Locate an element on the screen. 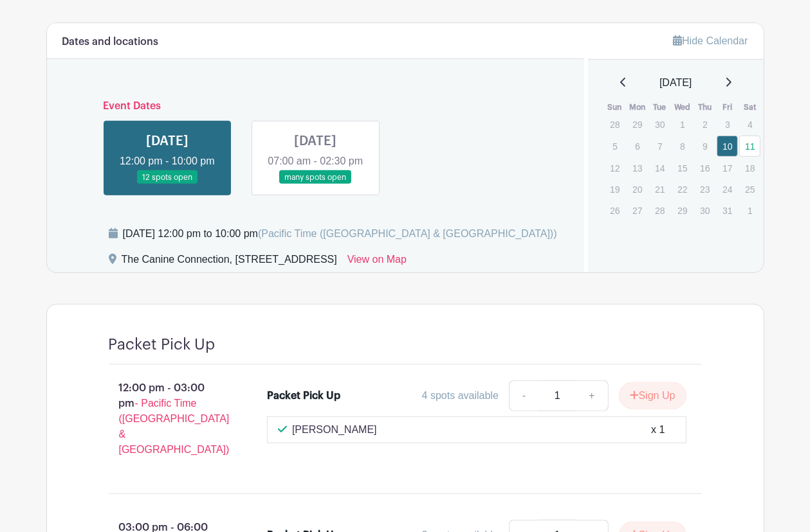 The width and height of the screenshot is (810, 532). p: 9 is located at coordinates (704, 146).